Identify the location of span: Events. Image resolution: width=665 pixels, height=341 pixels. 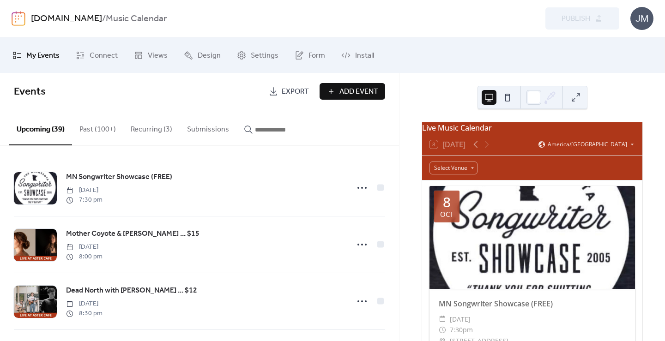
(30, 92).